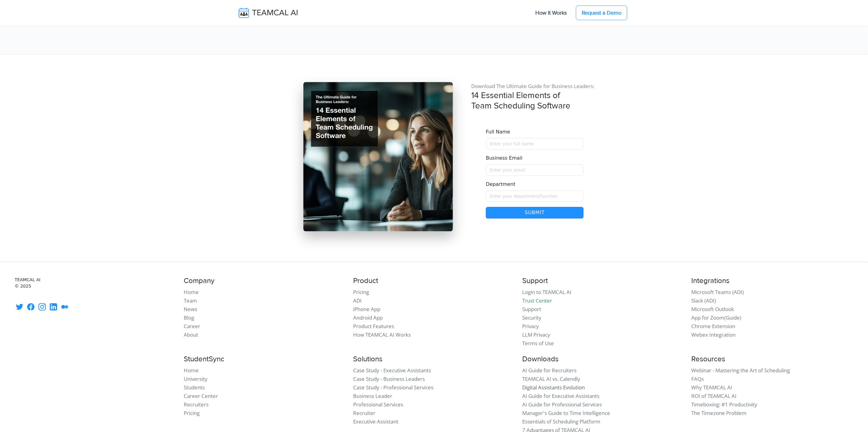  I want to click on label: Full Name, so click(498, 132).